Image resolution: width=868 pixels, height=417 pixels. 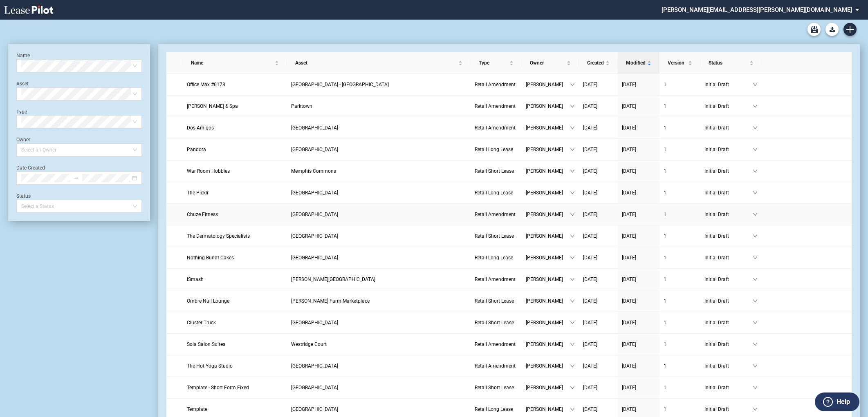 What do you see at coordinates (235, 366) in the screenshot?
I see `a: The Hot Yoga Studio` at bounding box center [235, 366].